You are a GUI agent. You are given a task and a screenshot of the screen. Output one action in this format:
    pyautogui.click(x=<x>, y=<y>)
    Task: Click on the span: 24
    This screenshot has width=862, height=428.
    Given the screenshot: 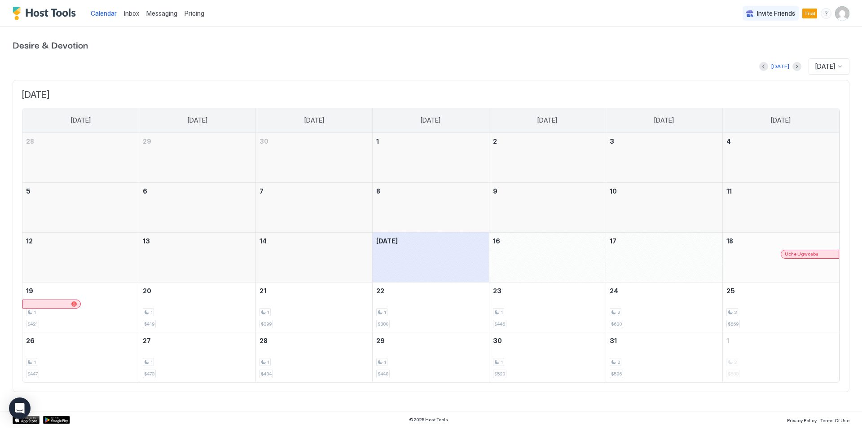 What is the action you would take?
    pyautogui.click(x=614, y=291)
    